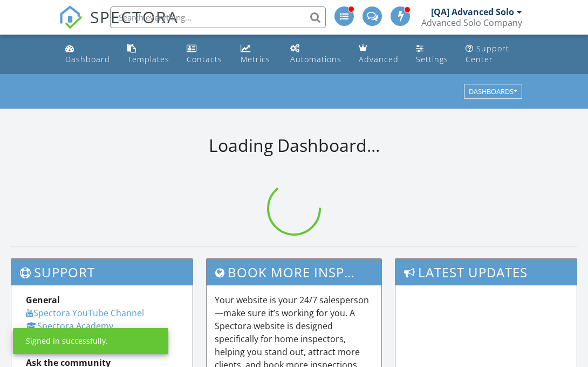  I want to click on div: Settings, so click(432, 59).